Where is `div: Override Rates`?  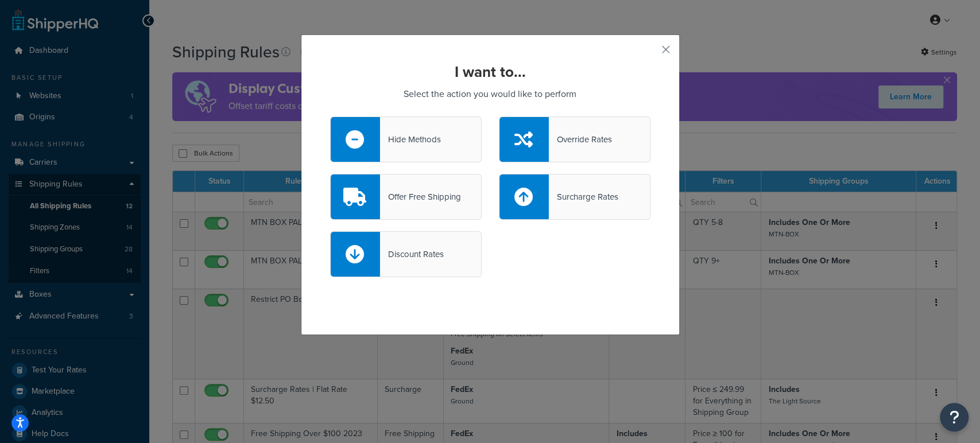 div: Override Rates is located at coordinates (580, 139).